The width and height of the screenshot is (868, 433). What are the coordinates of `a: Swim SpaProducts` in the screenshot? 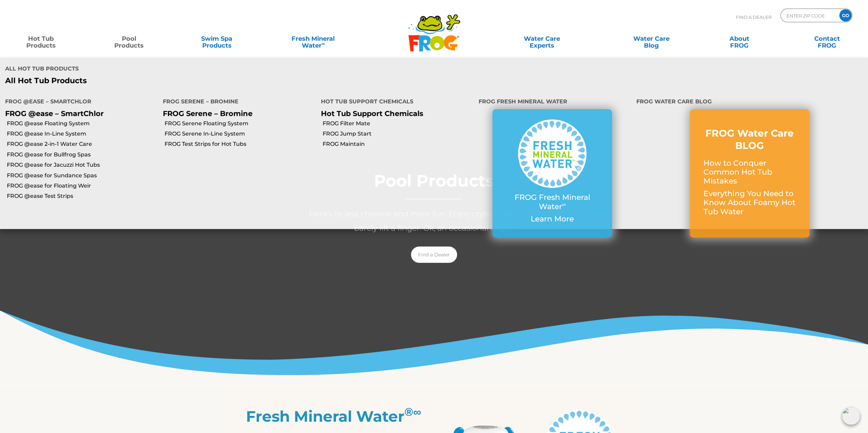 It's located at (217, 39).